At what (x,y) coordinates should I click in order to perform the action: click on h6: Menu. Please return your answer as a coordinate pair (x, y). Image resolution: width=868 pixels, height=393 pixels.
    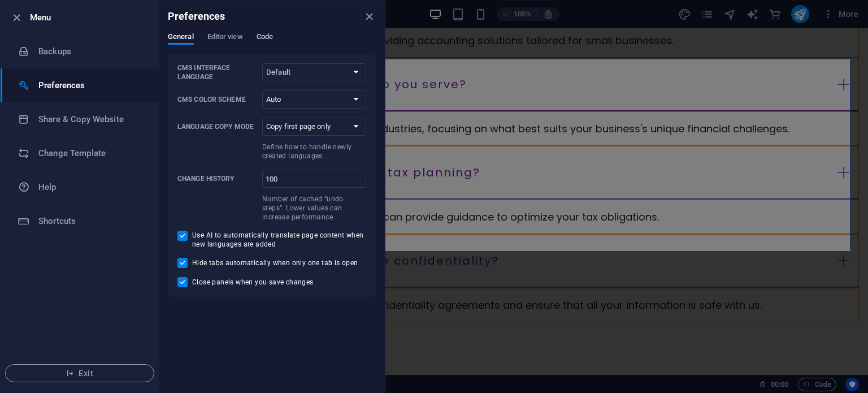
    Looking at the image, I should click on (90, 17).